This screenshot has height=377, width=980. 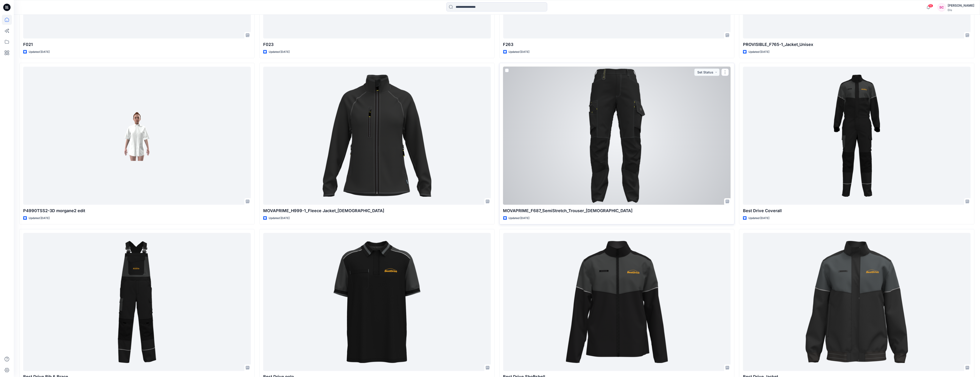 I want to click on div: SC, so click(x=942, y=7).